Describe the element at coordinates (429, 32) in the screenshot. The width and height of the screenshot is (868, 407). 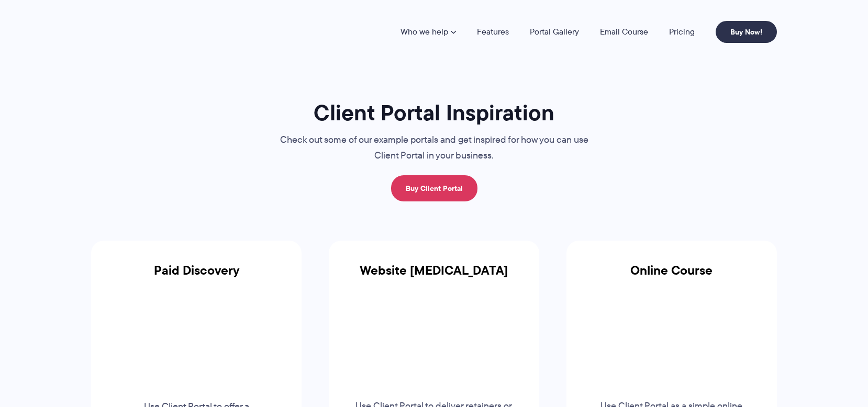
I see `a: Who we help` at that location.